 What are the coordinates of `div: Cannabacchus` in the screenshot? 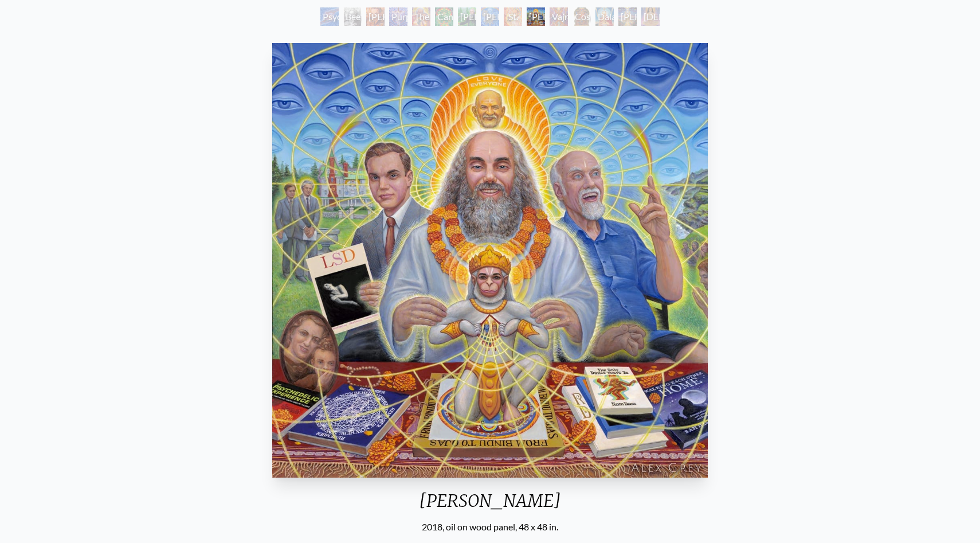 It's located at (444, 17).